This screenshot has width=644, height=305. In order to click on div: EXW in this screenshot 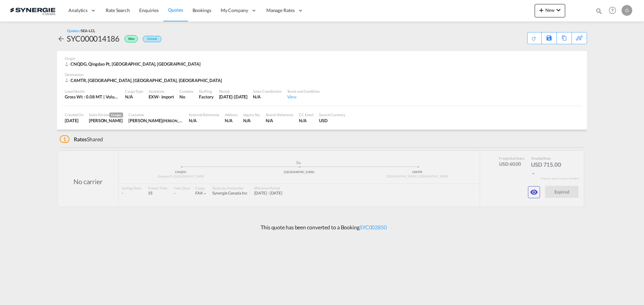, I will do `click(153, 97)`.